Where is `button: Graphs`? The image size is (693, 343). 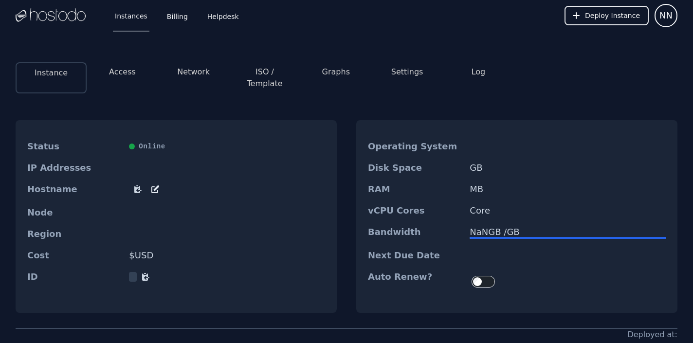
button: Graphs is located at coordinates (336, 72).